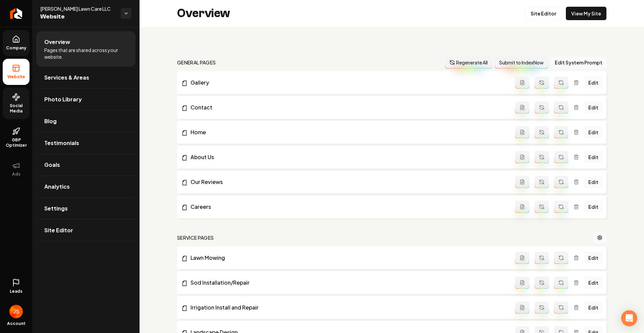 This screenshot has width=644, height=333. Describe the element at coordinates (63, 100) in the screenshot. I see `span: Photo Library` at that location.